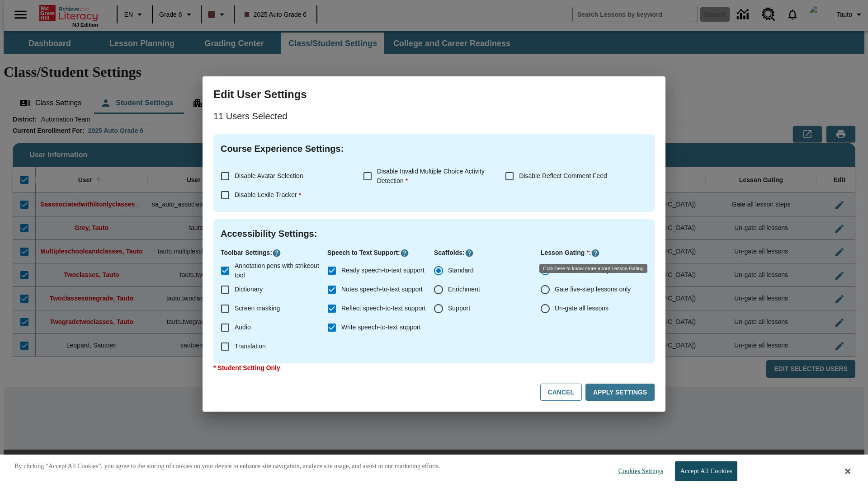 This screenshot has height=488, width=868. What do you see at coordinates (268, 195) in the screenshot?
I see `span: Disable Lexile Tracker` at bounding box center [268, 195].